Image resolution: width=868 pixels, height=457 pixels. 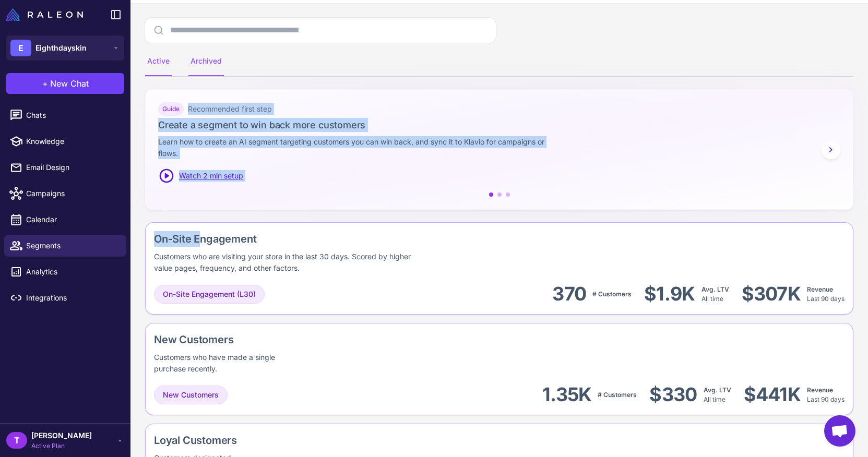 I want to click on div: 1.35K, so click(x=567, y=394).